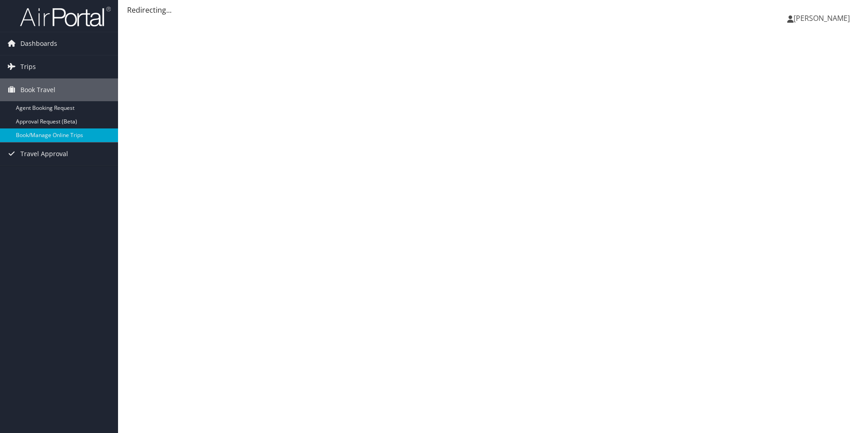 The image size is (868, 433). What do you see at coordinates (38, 43) in the screenshot?
I see `span: Dashboards` at bounding box center [38, 43].